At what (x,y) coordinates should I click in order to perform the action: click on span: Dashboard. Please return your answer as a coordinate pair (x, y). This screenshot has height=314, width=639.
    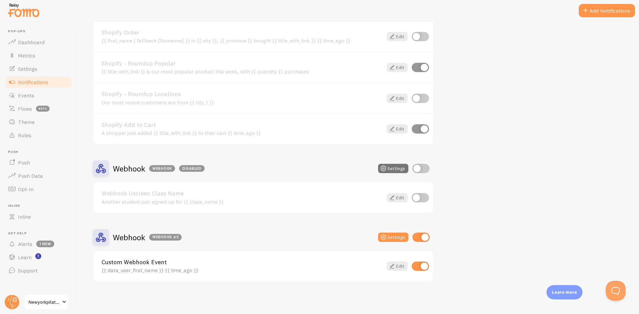
    Looking at the image, I should click on (31, 42).